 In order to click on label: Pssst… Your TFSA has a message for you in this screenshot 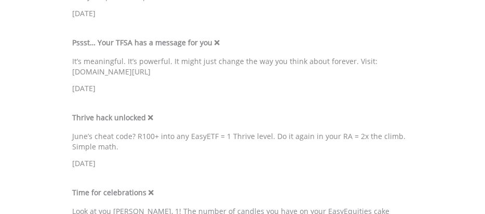, I will do `click(142, 43)`.